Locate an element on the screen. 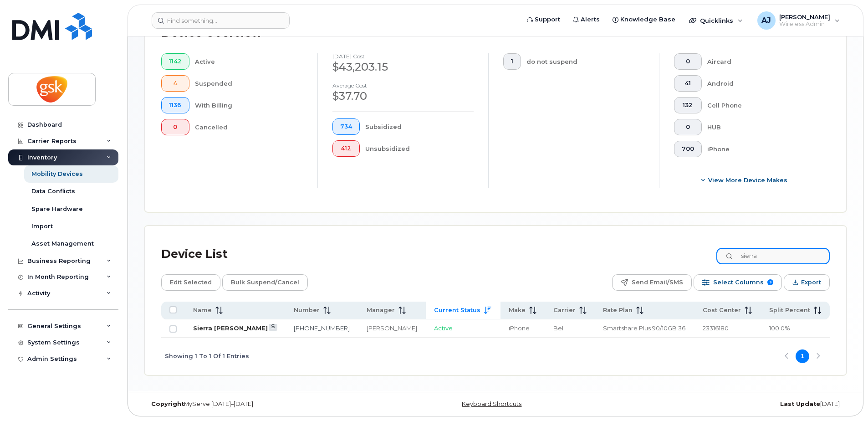 The height and width of the screenshot is (421, 868). span: Carrier is located at coordinates (564, 310).